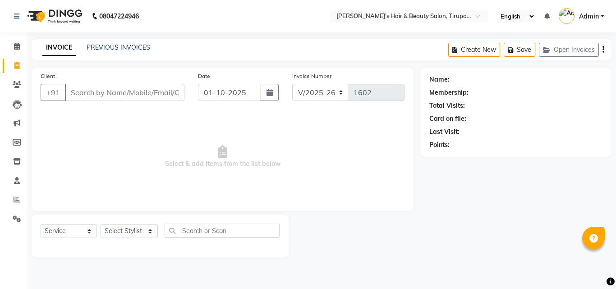  What do you see at coordinates (222, 231) in the screenshot?
I see `input: Search or Scan` at bounding box center [222, 231].